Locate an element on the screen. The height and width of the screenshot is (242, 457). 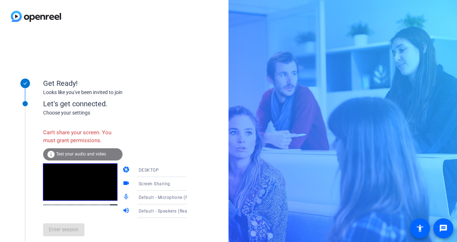
mat-icon: camera is located at coordinates (127, 170).